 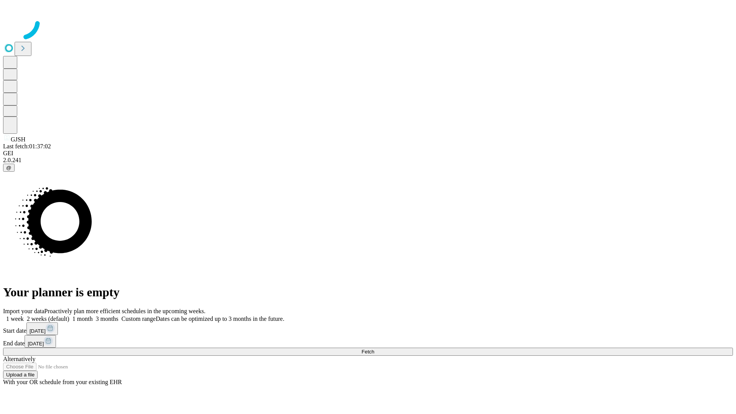 I want to click on button: Fetch, so click(x=368, y=352).